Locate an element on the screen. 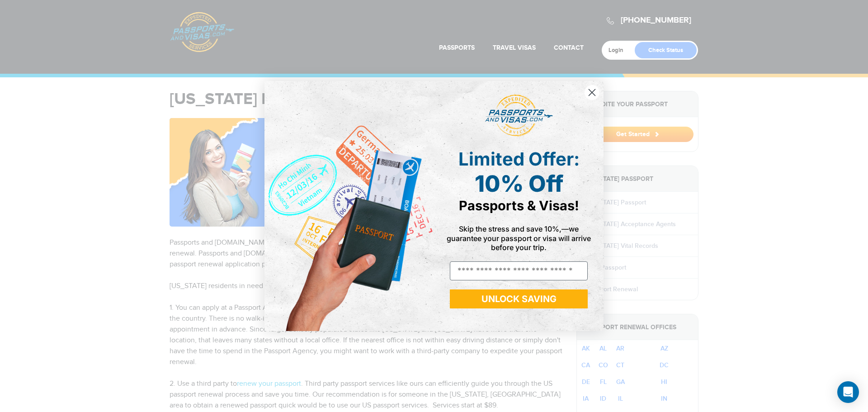 This screenshot has height=412, width=868. button: UNLOCK SAVING is located at coordinates (518, 299).